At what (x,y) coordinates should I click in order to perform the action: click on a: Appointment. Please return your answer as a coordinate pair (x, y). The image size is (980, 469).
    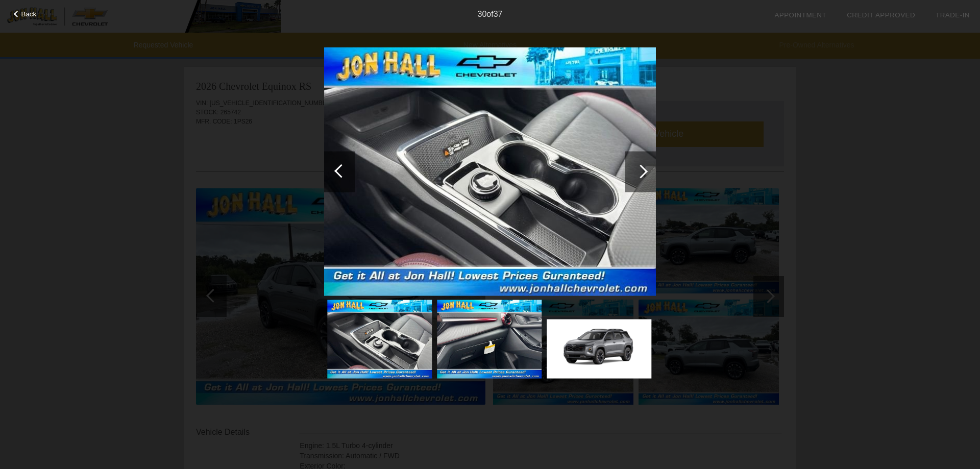
    Looking at the image, I should click on (800, 15).